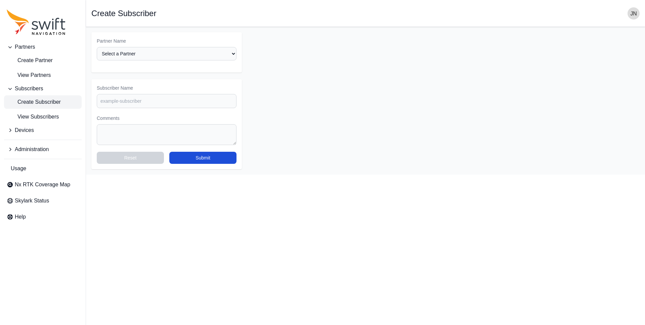 The width and height of the screenshot is (645, 325). What do you see at coordinates (32, 150) in the screenshot?
I see `span: Administration` at bounding box center [32, 150].